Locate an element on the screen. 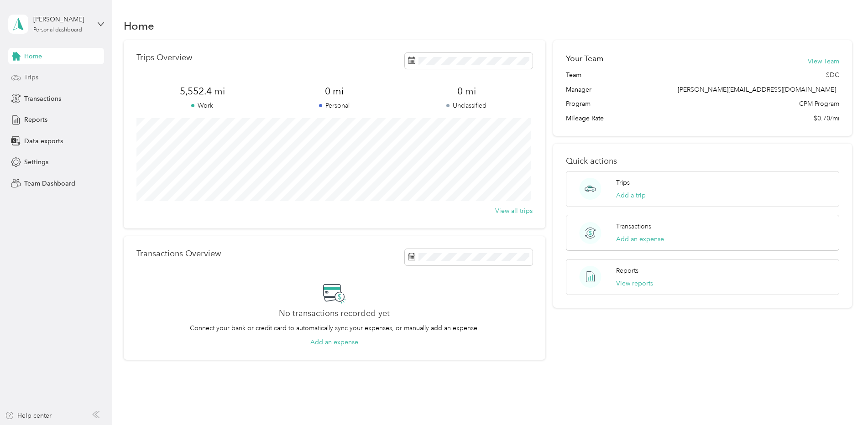 The image size is (868, 425). span: SDC is located at coordinates (832, 75).